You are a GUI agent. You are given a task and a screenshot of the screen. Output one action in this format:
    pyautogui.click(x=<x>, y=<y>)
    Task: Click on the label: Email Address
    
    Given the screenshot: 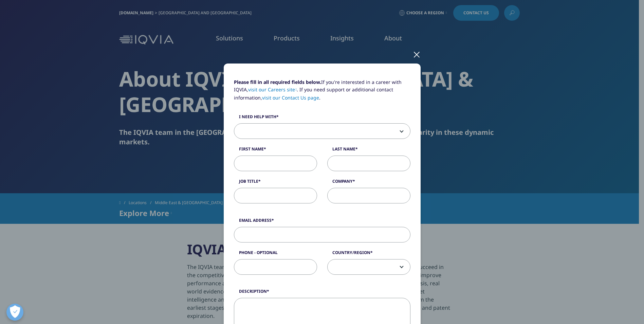 What is the action you would take?
    pyautogui.click(x=322, y=222)
    